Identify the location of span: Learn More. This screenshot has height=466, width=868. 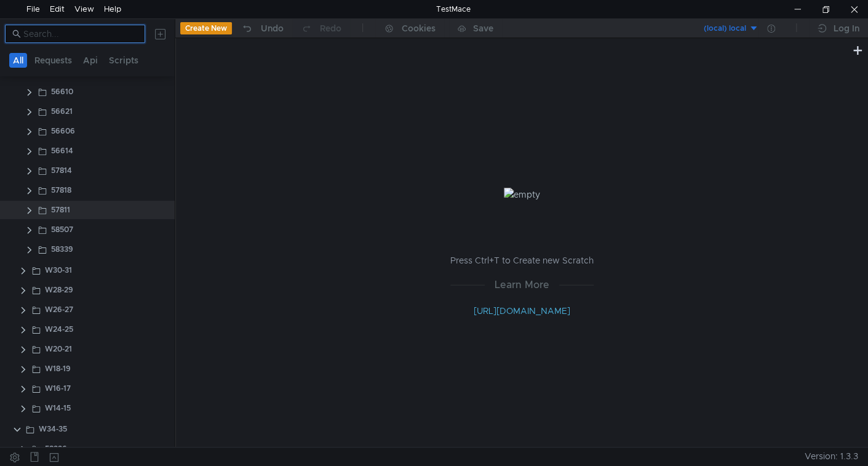
(522, 285).